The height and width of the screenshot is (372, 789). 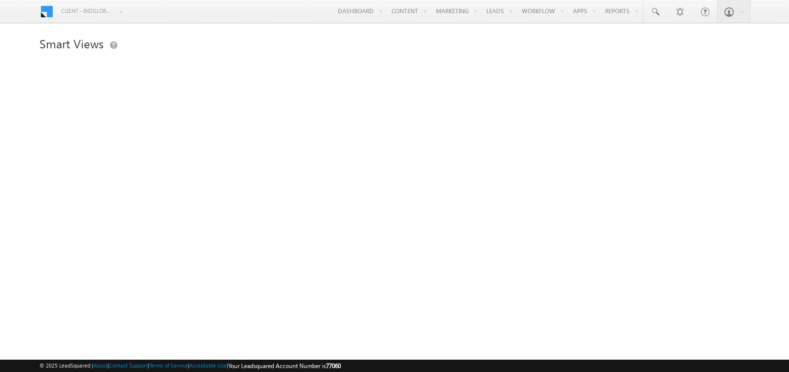 I want to click on a: About, so click(x=100, y=365).